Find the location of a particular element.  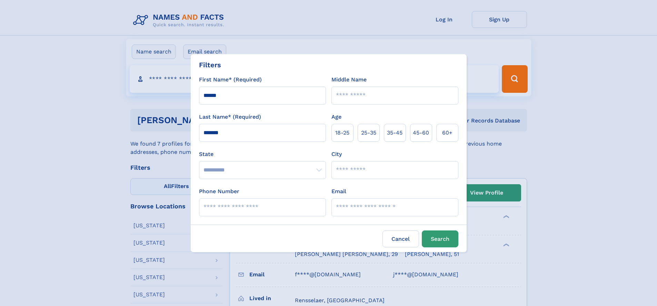

span: 60+ is located at coordinates (447, 133).